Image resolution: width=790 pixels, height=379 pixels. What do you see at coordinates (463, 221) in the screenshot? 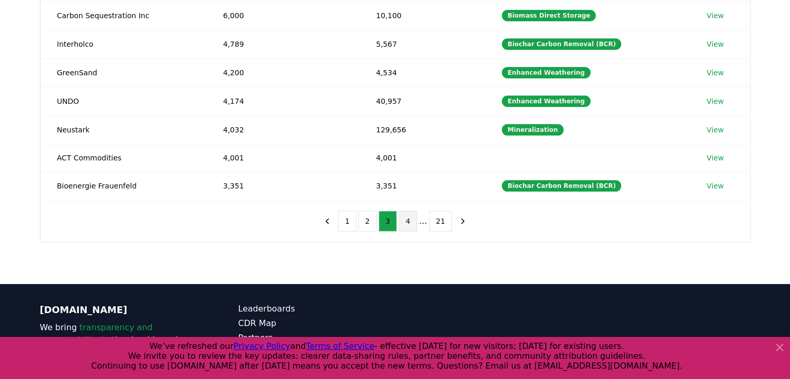
I see `button: next page` at bounding box center [463, 221].